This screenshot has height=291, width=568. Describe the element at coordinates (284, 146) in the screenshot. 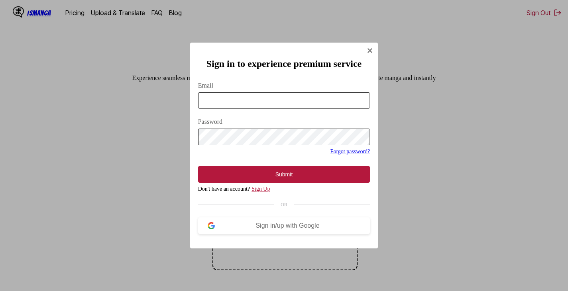

I see `div: Sign In Modal` at that location.